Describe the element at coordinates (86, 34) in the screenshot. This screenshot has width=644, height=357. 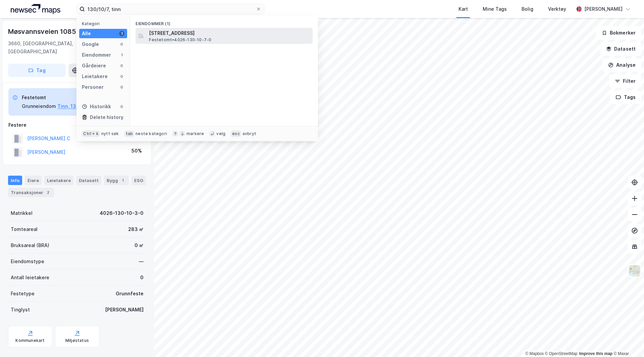
I see `div: Alle` at that location.